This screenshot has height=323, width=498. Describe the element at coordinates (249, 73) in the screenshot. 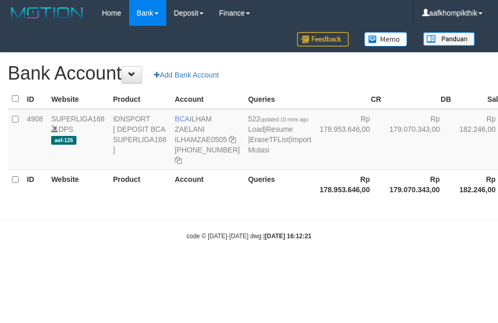

I see `h1: Bank Account` at that location.